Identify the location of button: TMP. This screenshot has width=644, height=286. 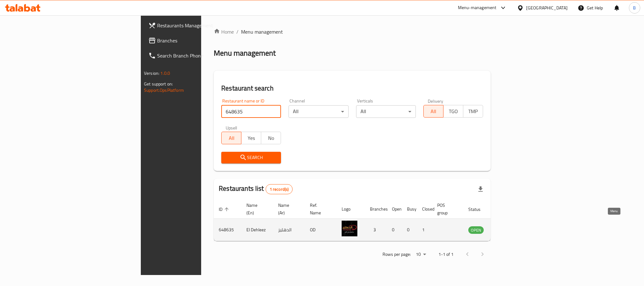
(473, 111).